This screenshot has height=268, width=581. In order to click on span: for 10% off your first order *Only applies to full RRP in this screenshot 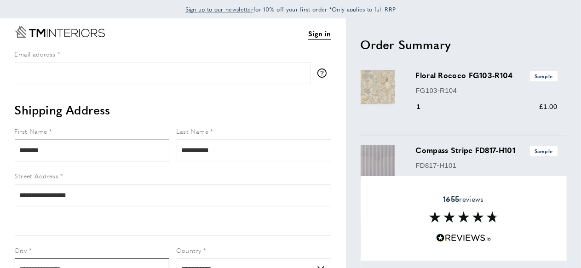, I will do `click(291, 9)`.